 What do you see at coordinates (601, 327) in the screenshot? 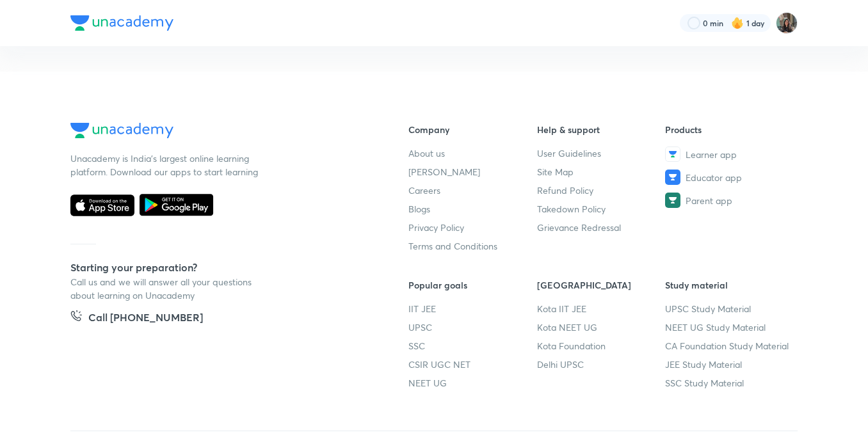
I see `a: Kota NEET UG` at bounding box center [601, 327].